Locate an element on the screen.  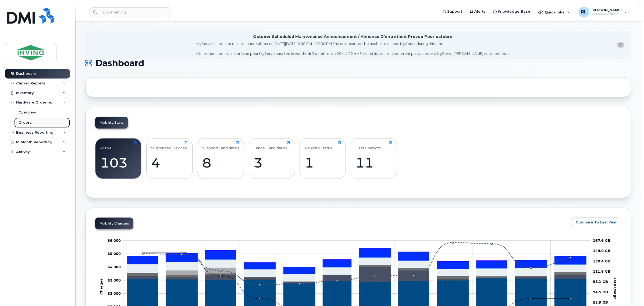
a: Data Conflicts11 is located at coordinates (373, 158).